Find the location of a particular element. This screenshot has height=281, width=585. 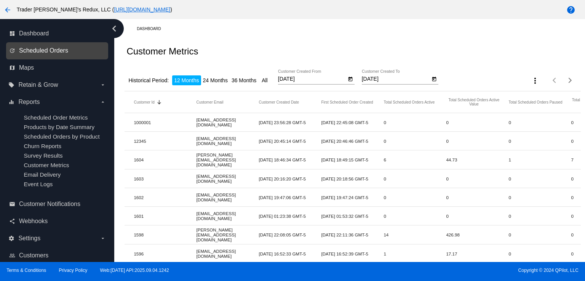

i: share is located at coordinates (12, 221).